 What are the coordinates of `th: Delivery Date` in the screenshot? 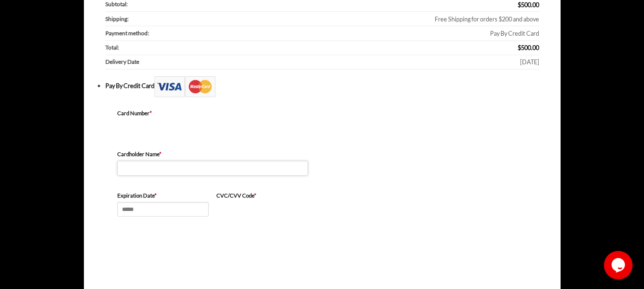 It's located at (198, 62).